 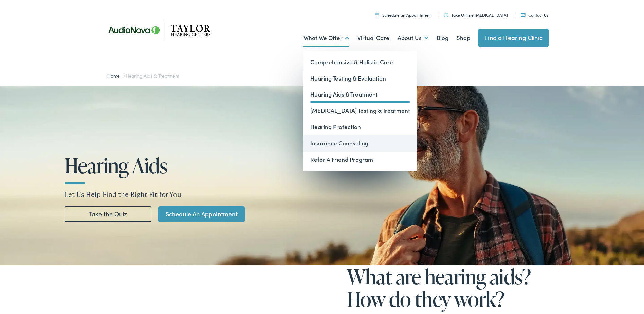 I want to click on a: Take the Quiz, so click(x=108, y=212).